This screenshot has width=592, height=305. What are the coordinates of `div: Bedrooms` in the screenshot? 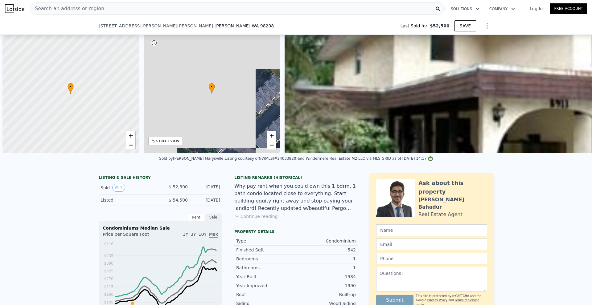 It's located at (266, 259).